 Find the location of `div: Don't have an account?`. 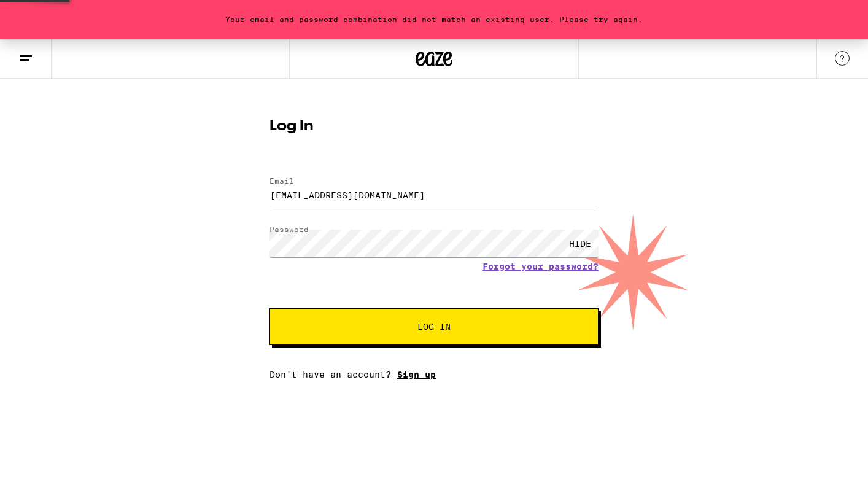

div: Don't have an account? is located at coordinates (434, 374).